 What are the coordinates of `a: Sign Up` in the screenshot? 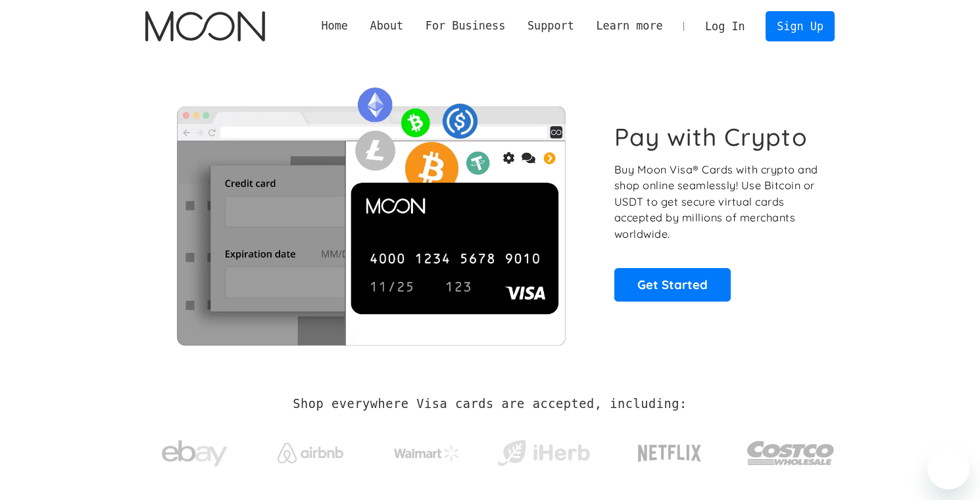 It's located at (799, 26).